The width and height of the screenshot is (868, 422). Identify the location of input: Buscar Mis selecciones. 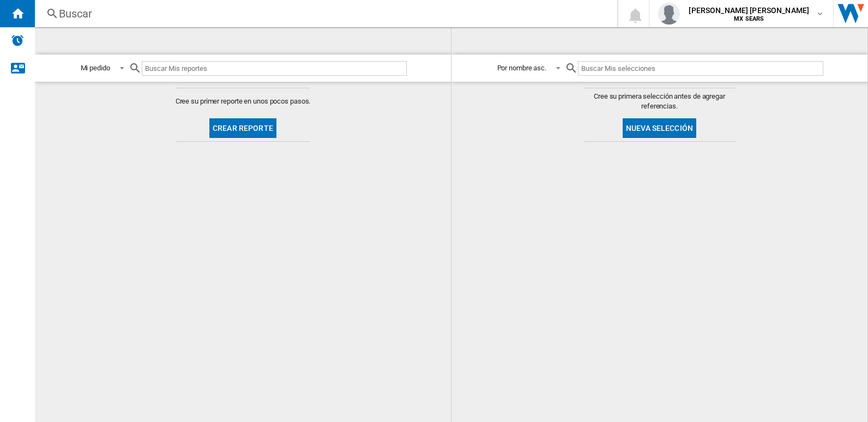
(700, 68).